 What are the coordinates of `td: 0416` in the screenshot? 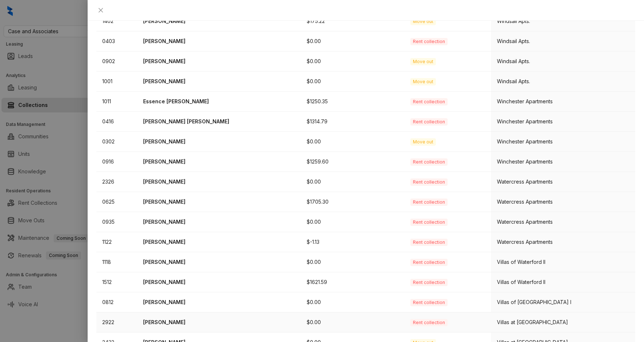 It's located at (117, 121).